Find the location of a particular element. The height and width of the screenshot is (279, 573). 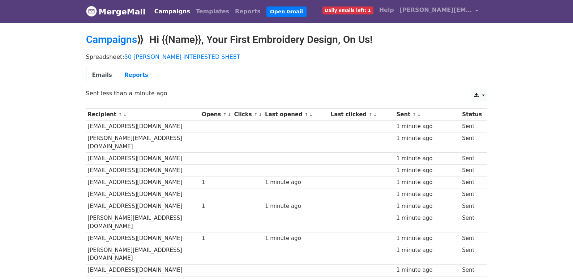

a: Daily emails left: 1 is located at coordinates (348, 10).